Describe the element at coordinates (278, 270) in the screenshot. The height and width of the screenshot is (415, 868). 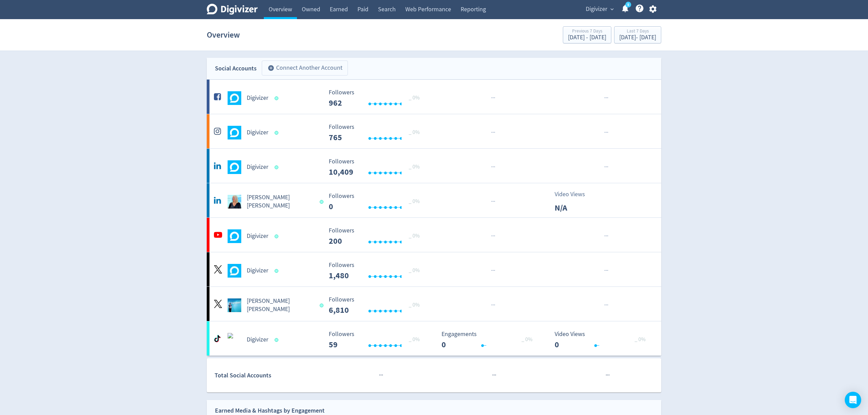
I see `span: Data last synced: 27 Aug 2025, 6:02am (AEST)` at that location.